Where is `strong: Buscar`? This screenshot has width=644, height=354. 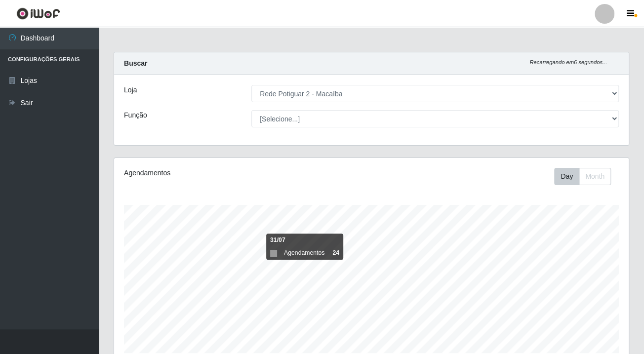 strong: Buscar is located at coordinates (135, 63).